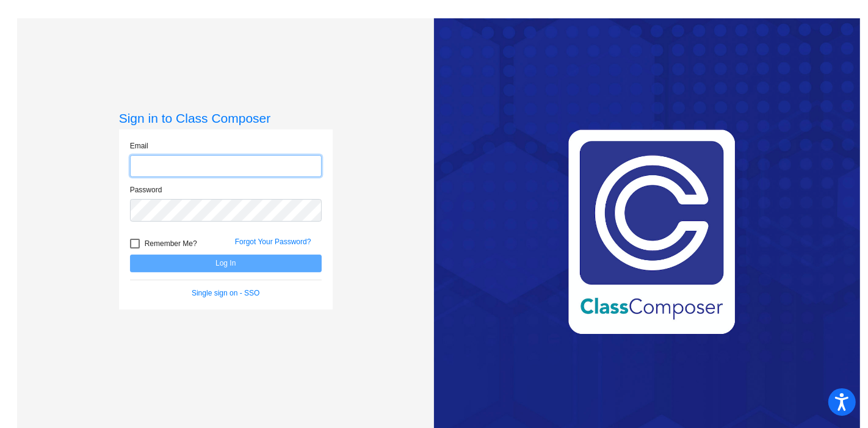 The height and width of the screenshot is (428, 868). I want to click on label: Email, so click(139, 146).